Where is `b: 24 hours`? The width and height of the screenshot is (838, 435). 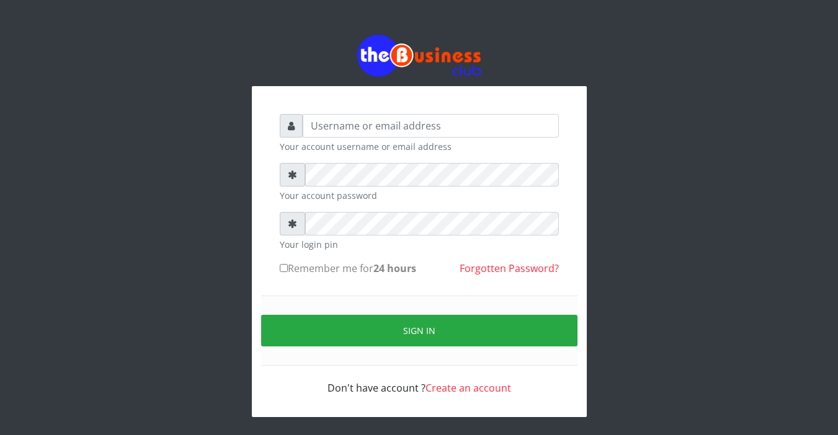
b: 24 hours is located at coordinates (394, 269).